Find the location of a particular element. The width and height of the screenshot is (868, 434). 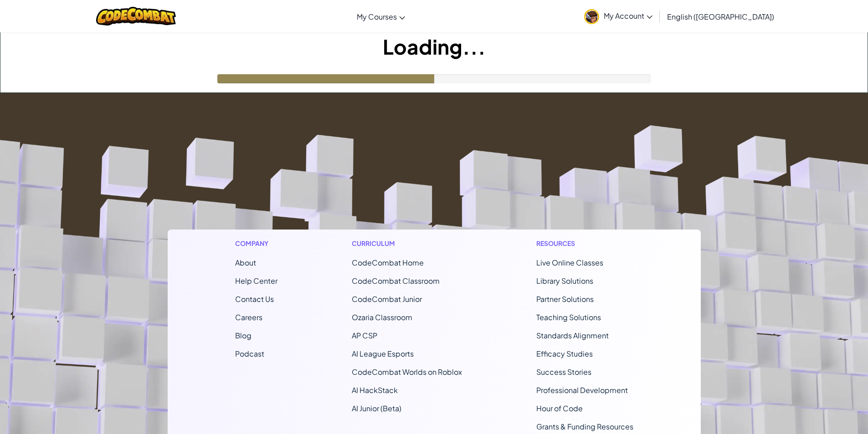

img: avatar is located at coordinates (591, 17).